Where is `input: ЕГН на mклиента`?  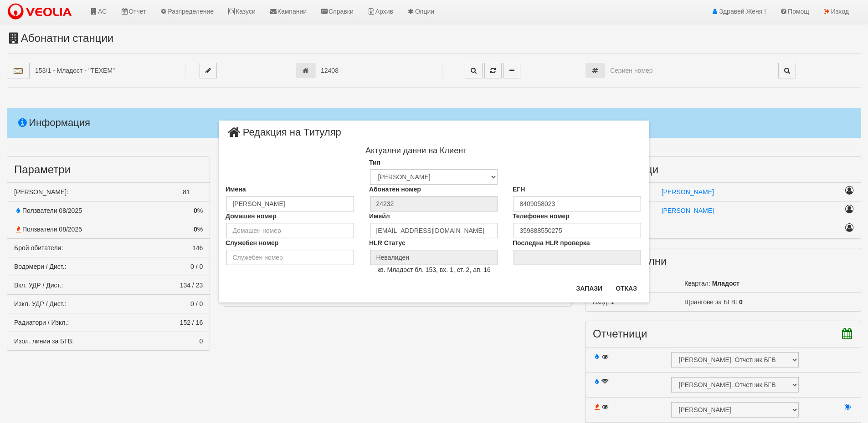
input: ЕГН на mклиента is located at coordinates (577, 204).